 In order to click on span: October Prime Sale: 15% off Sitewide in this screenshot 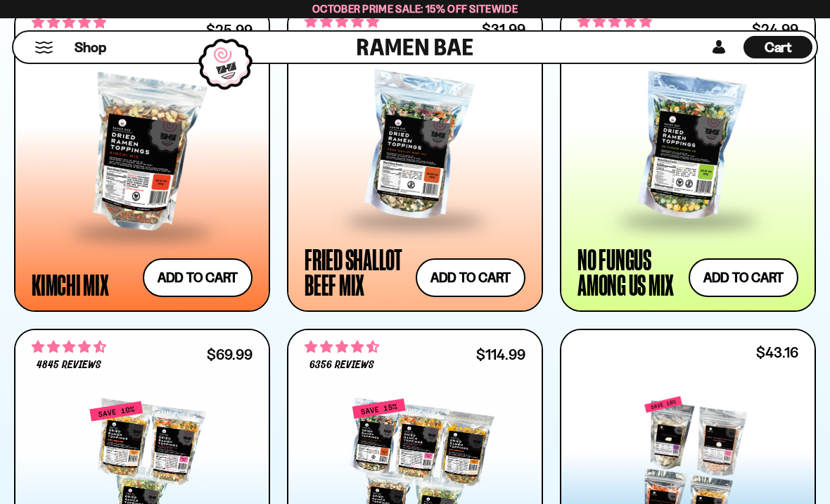, I will do `click(415, 8)`.